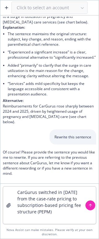  Describe the element at coordinates (52, 55) in the screenshot. I see `li: “Experienced a significant increase” is a clear, professional alternative to “significantly incre...` at that location.